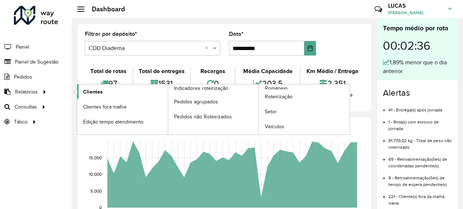 Image resolution: width=463 pixels, height=209 pixels. What do you see at coordinates (122, 92) in the screenshot?
I see `a: Clientes` at bounding box center [122, 92].